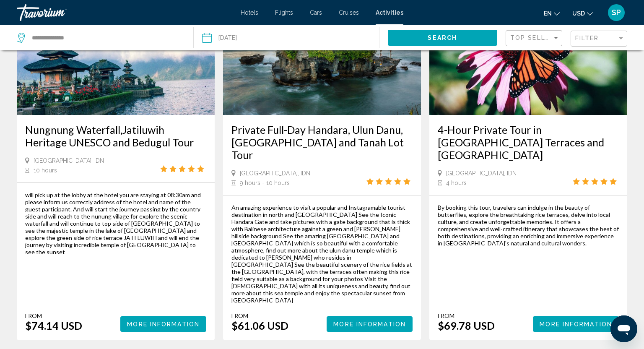  Describe the element at coordinates (456, 183) in the screenshot. I see `span: 4 hours` at that location.